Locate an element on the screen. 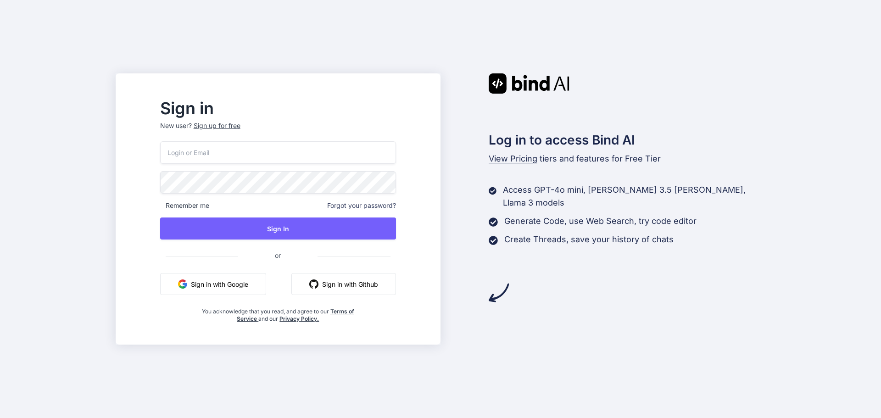  span: or is located at coordinates (278, 255).